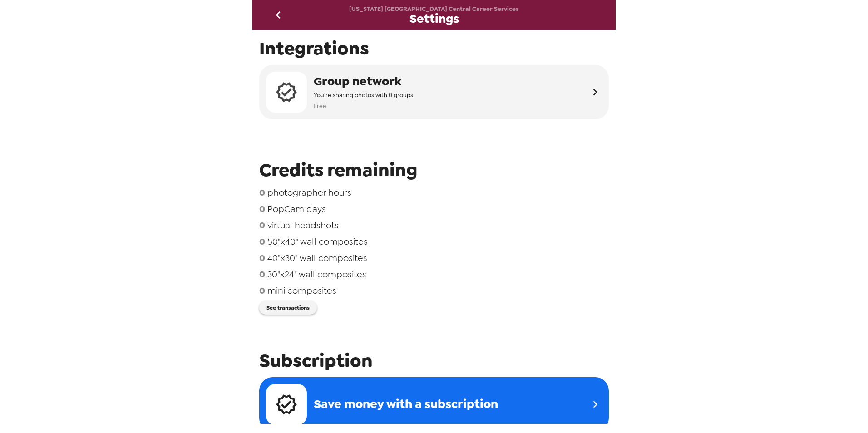 This screenshot has width=868, height=433. What do you see at coordinates (302, 291) in the screenshot?
I see `span: mini composites` at bounding box center [302, 291].